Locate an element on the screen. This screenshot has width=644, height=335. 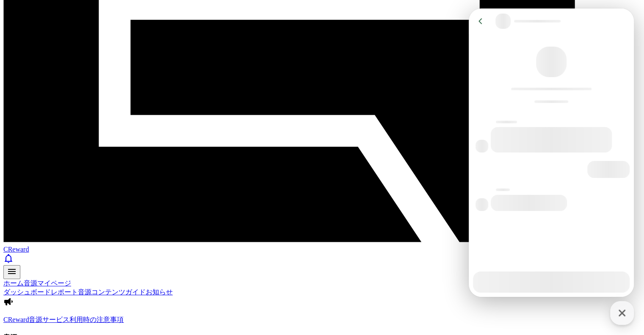
a: コンテンツ is located at coordinates (108, 292).